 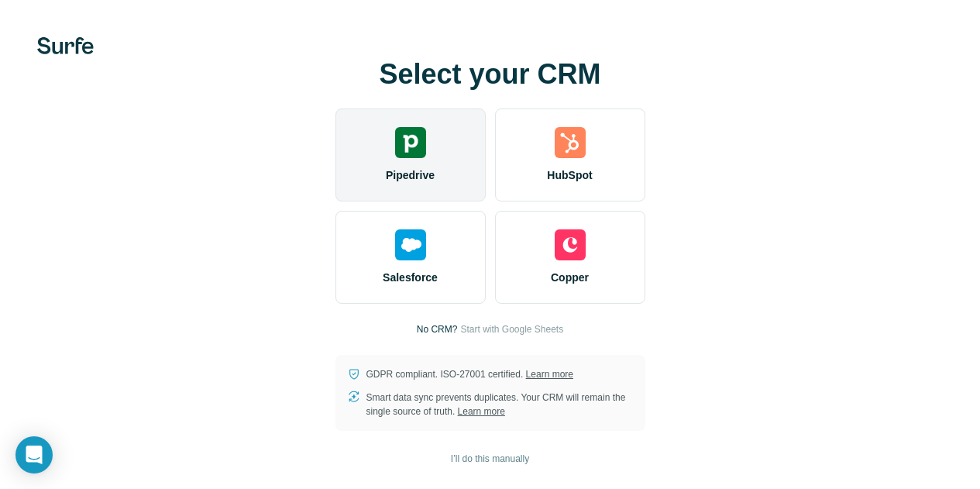 What do you see at coordinates (569, 175) in the screenshot?
I see `span: HubSpot` at bounding box center [569, 175].